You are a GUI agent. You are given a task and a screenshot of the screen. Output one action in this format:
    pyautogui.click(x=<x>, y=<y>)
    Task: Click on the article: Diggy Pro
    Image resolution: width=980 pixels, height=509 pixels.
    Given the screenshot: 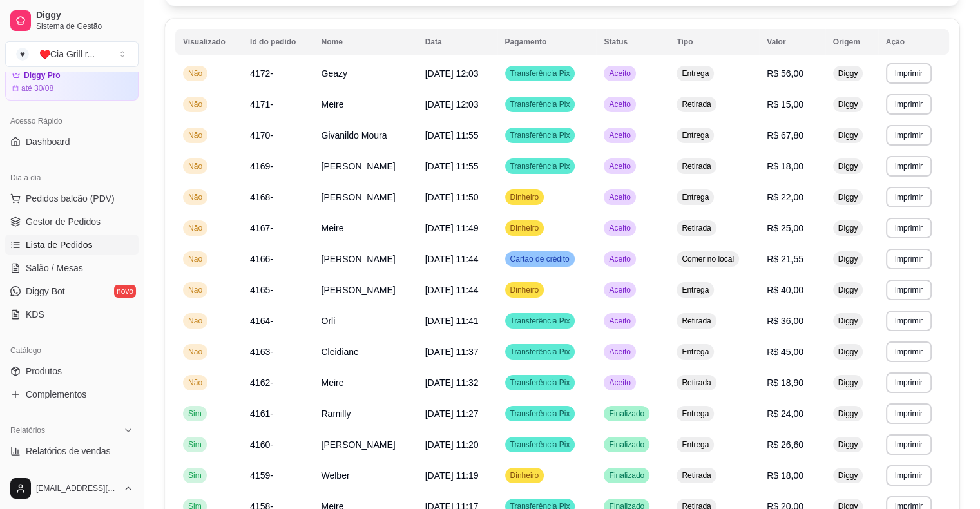 What is the action you would take?
    pyautogui.click(x=42, y=75)
    